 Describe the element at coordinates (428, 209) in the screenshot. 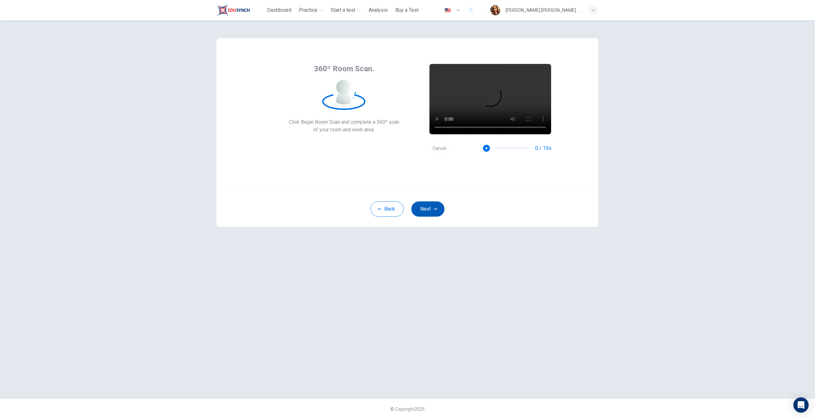

I see `button: Next` at that location.